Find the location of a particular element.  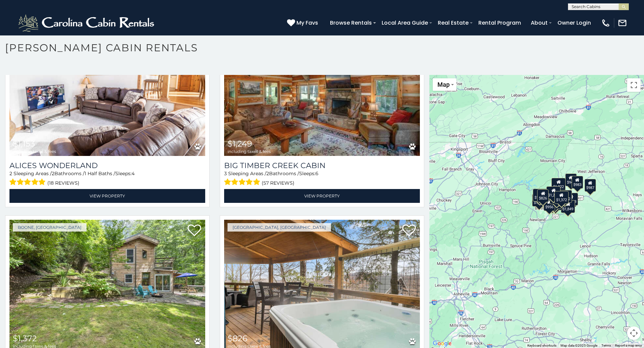

div: $941 is located at coordinates (571, 180).